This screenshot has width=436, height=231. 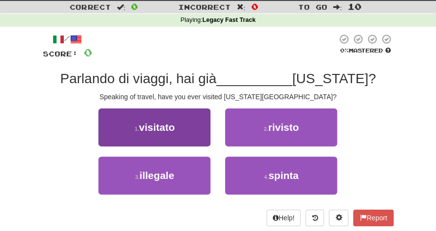 I want to click on span: illegale, so click(x=156, y=175).